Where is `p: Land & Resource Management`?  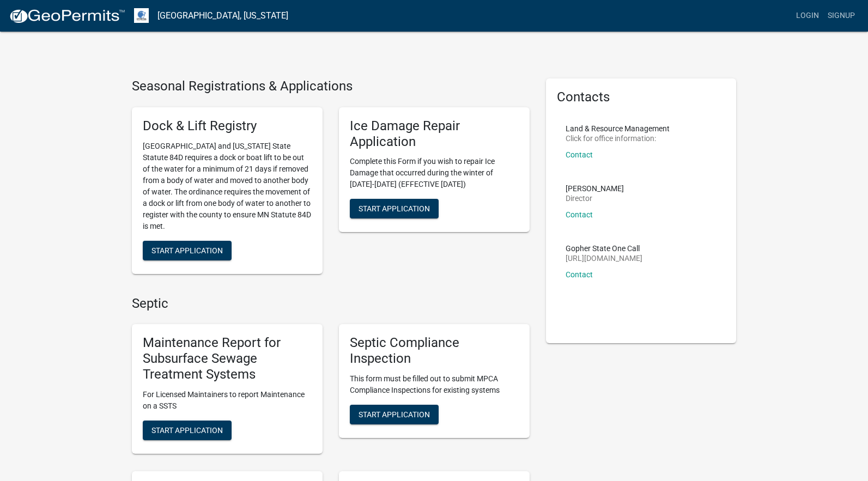
p: Land & Resource Management is located at coordinates (618, 129).